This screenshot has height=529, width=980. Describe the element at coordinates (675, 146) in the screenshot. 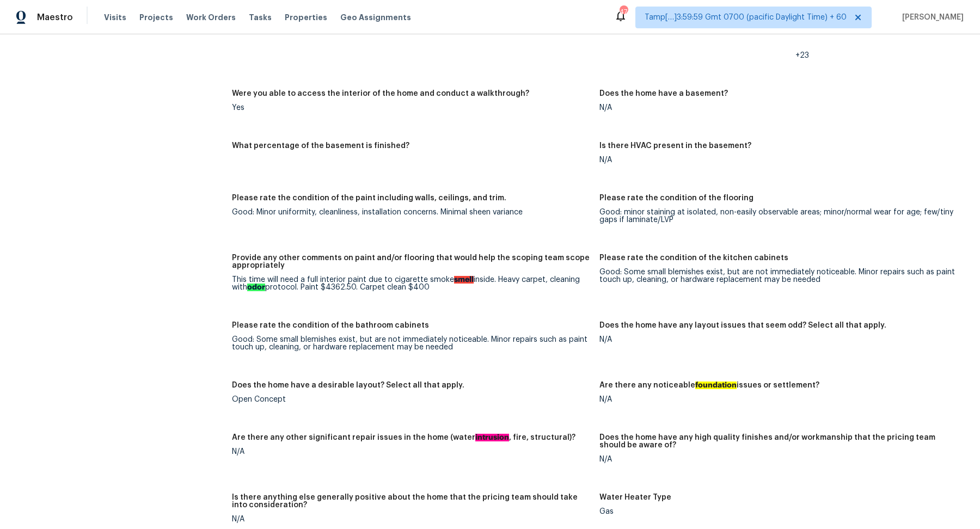

I see `h5: Is there HVAC present in the basement?` at that location.